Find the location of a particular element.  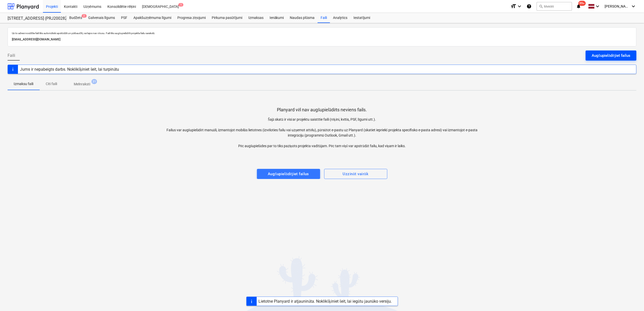

p: Citi faili is located at coordinates (51, 84).